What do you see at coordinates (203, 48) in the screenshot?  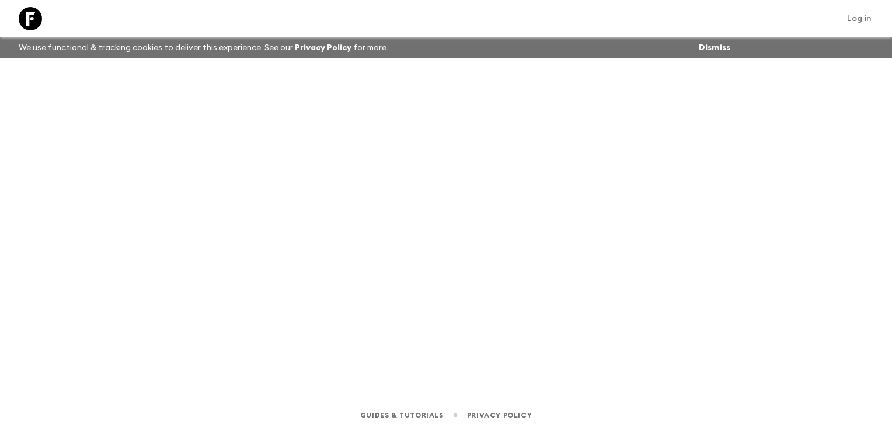 I see `p: We use functional & tracking cookies to deliver this experience. See our for more.` at bounding box center [203, 48].